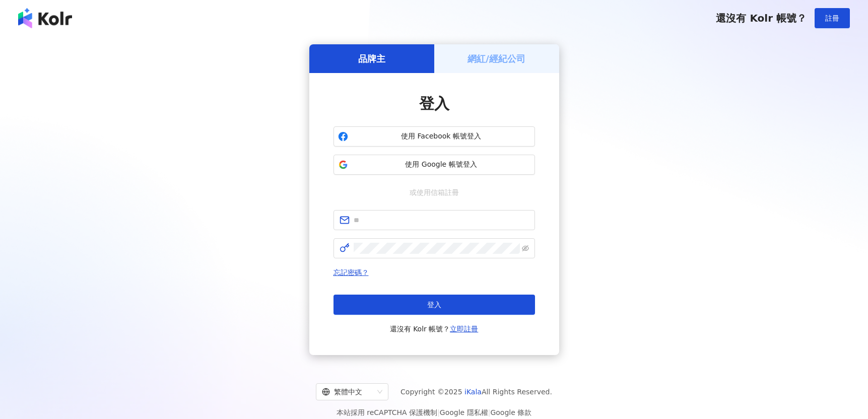 Image resolution: width=868 pixels, height=419 pixels. I want to click on span: eye-invisible, so click(525, 248).